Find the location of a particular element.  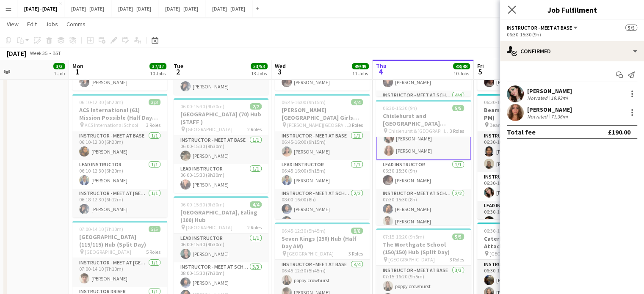

span: Wed is located at coordinates (280, 66).